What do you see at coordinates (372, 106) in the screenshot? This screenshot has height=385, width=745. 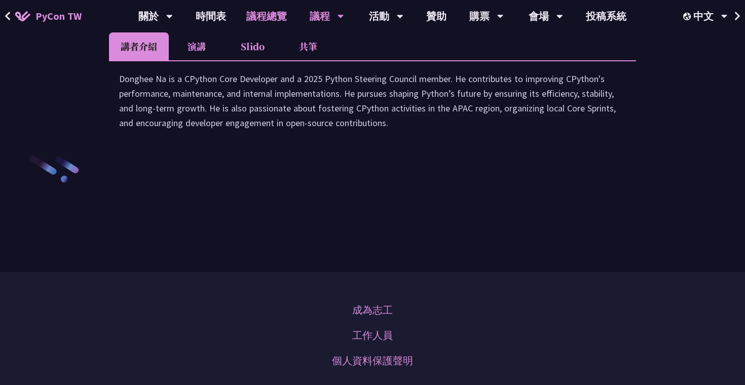 I see `div: Donghee Na is a CPython Core Developer and a 2025 Python Steering Council member. He contributes ...` at bounding box center [372, 106].